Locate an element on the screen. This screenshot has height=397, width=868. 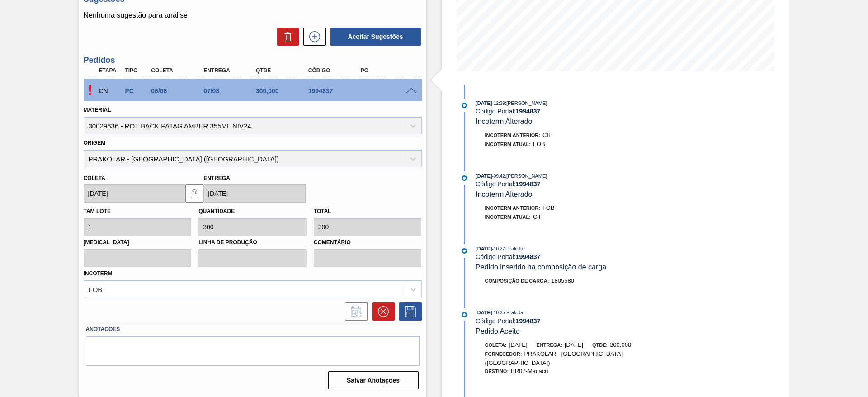
label: Origem is located at coordinates (94, 143).